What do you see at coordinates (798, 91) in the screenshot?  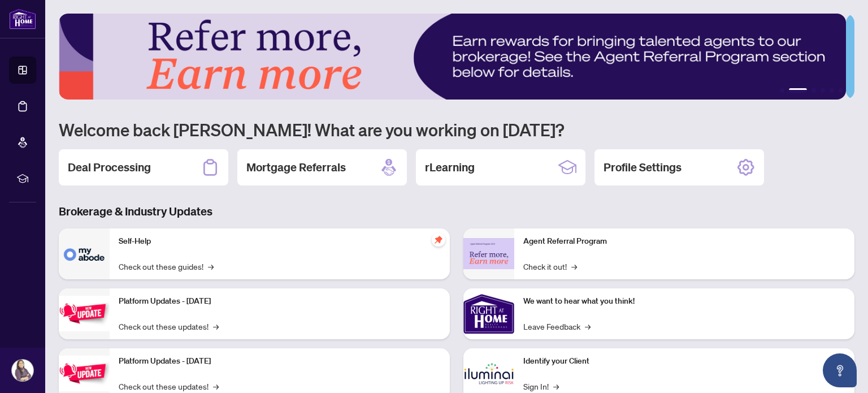 I see `button: 2` at bounding box center [798, 91].